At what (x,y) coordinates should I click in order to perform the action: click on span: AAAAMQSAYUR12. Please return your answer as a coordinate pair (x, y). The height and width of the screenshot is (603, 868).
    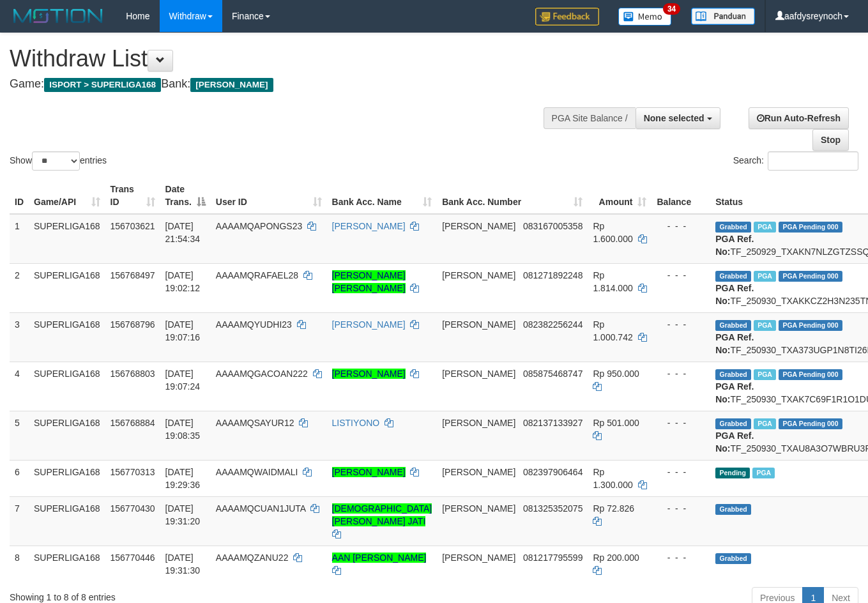
    Looking at the image, I should click on (255, 423).